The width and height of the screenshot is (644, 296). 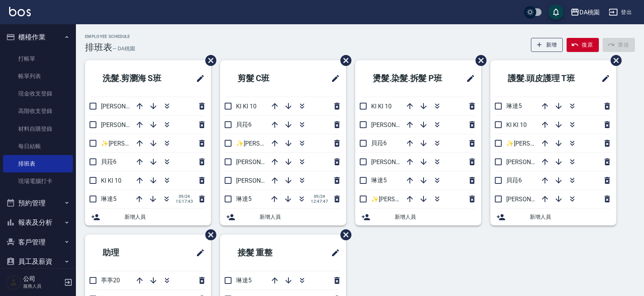 I want to click on h2: Employee Schedule, so click(x=110, y=36).